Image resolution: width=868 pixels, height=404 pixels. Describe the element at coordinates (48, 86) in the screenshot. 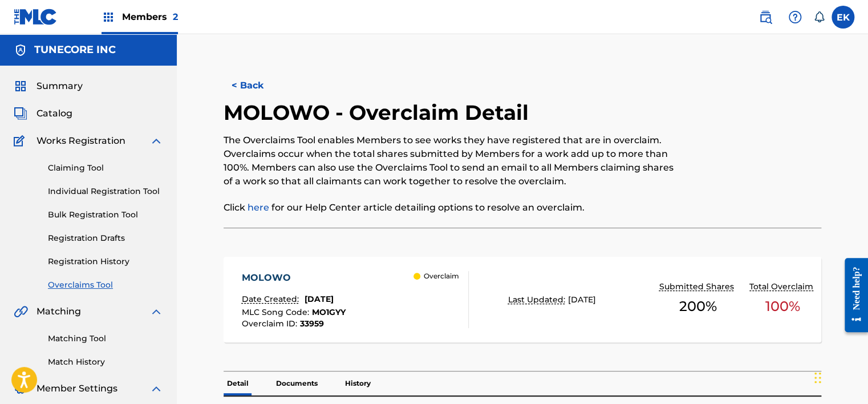

I see `a: SummarySummary` at that location.